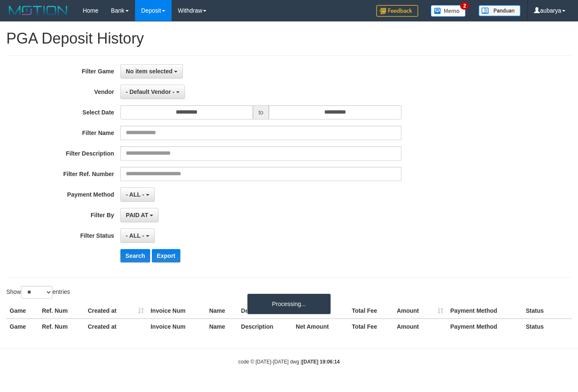 Image resolution: width=578 pixels, height=392 pixels. What do you see at coordinates (36, 292) in the screenshot?
I see `select: Showentries` at bounding box center [36, 292].